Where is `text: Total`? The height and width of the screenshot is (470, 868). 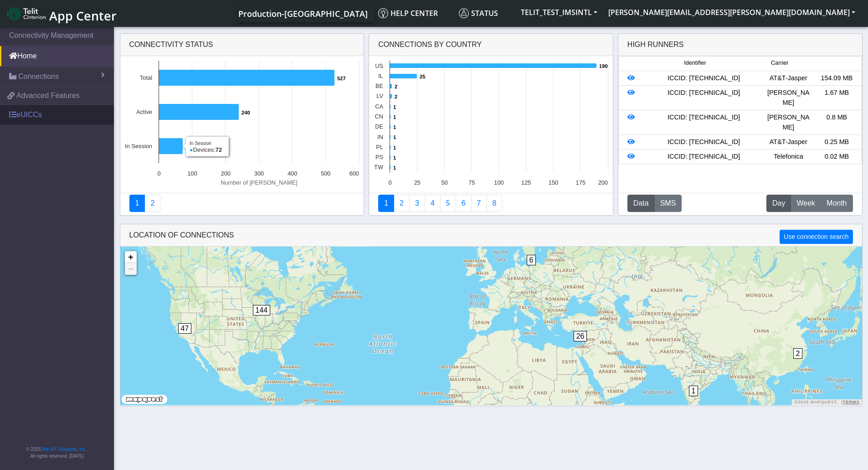 text: Total is located at coordinates (145, 77).